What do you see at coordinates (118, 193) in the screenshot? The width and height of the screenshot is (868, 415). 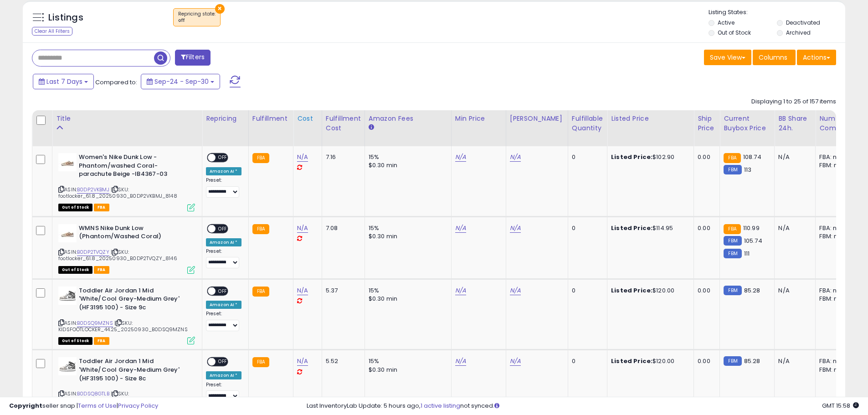 I see `span: | SKU: footlocker_61.8_20250930_B0DP2VKBMJ_8148` at bounding box center [118, 193].